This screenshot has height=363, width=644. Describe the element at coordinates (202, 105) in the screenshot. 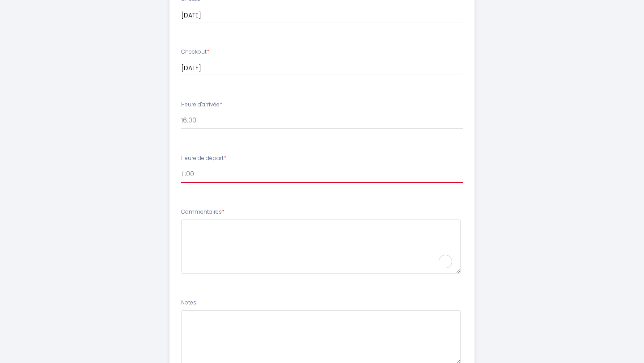

I see `label: Heure d'arrivée` at that location.